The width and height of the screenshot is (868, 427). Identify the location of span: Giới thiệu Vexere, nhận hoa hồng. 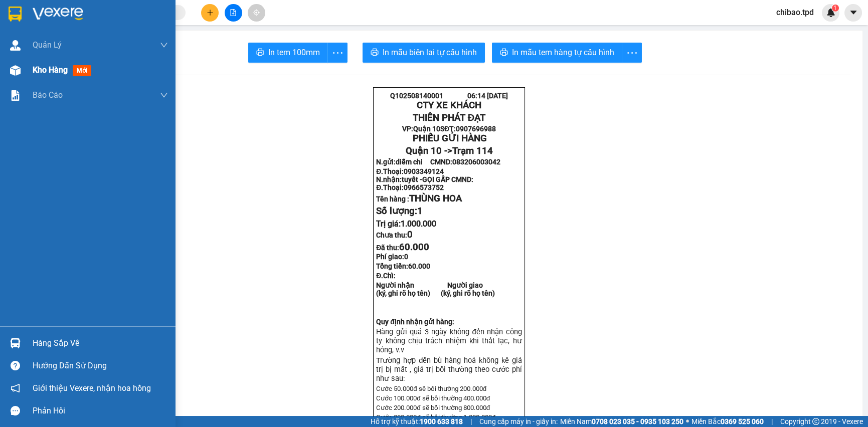
(92, 388).